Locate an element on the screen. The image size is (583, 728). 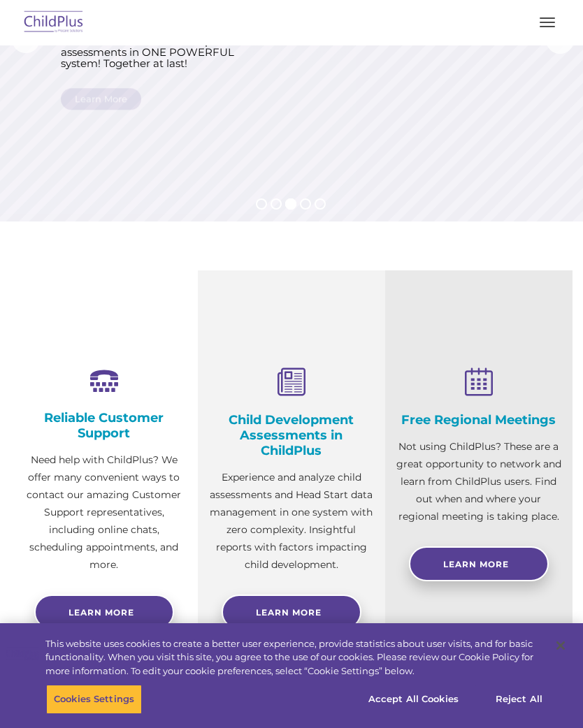
h4: Free Regional Meetings is located at coordinates (479, 420).